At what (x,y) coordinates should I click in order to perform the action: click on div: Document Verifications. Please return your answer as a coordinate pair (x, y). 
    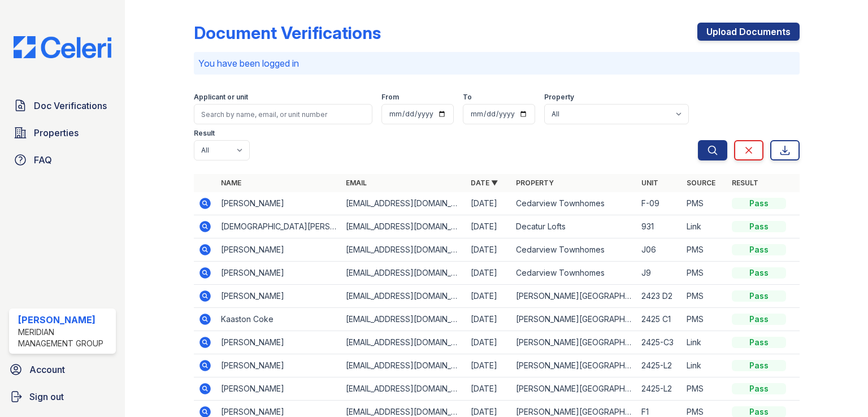
    Looking at the image, I should click on (287, 33).